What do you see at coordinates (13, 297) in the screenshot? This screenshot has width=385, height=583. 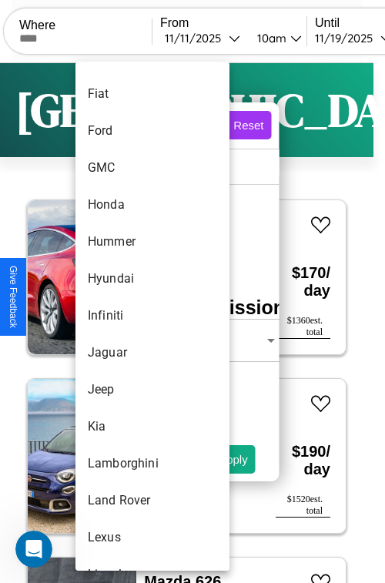 I see `div: Give Feedback` at bounding box center [13, 297].